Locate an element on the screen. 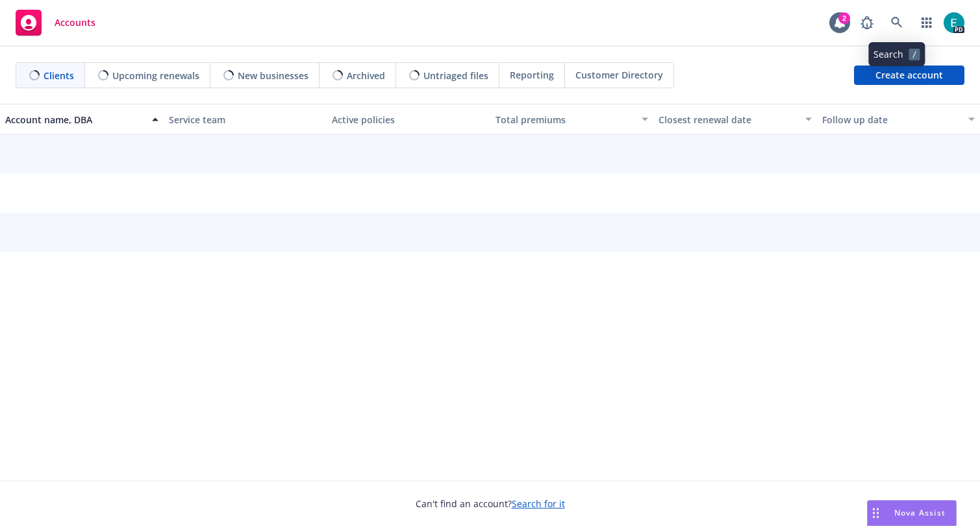  a: Create account is located at coordinates (909, 75).